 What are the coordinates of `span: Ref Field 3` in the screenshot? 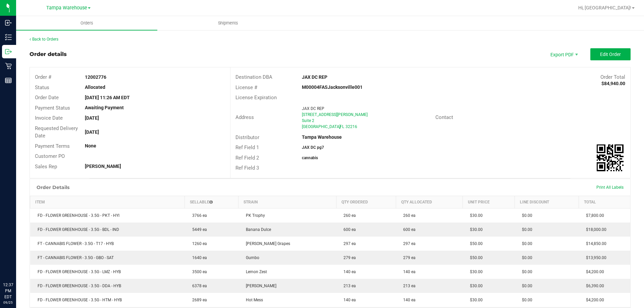 It's located at (247, 168).